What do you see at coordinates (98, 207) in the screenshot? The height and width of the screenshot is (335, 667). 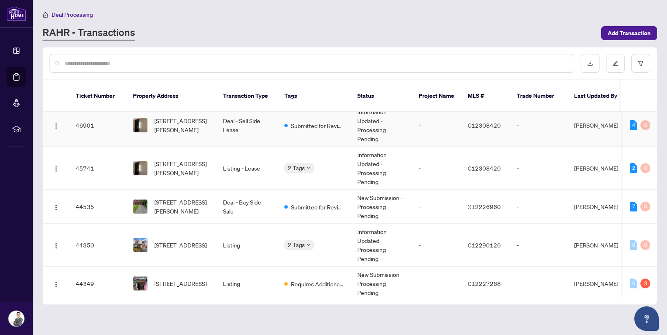 I see `td: 44535` at bounding box center [98, 207].